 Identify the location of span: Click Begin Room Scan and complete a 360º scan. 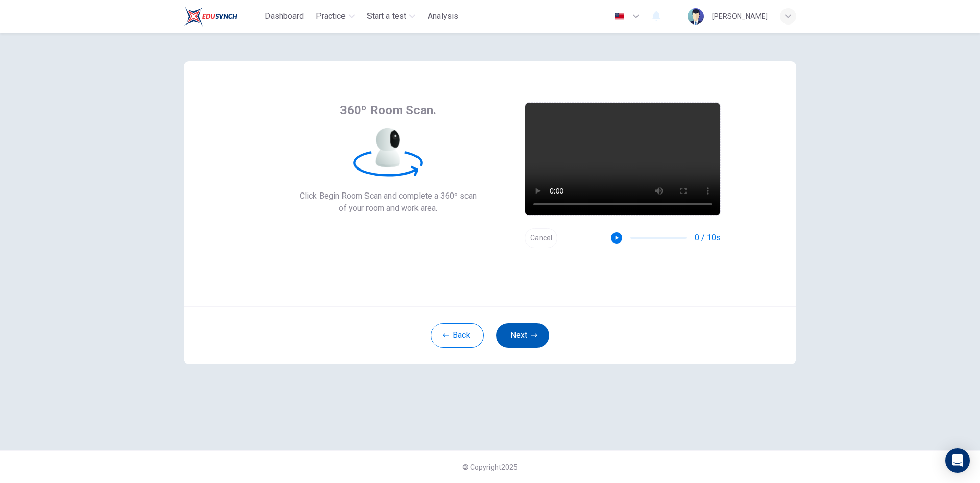
(388, 196).